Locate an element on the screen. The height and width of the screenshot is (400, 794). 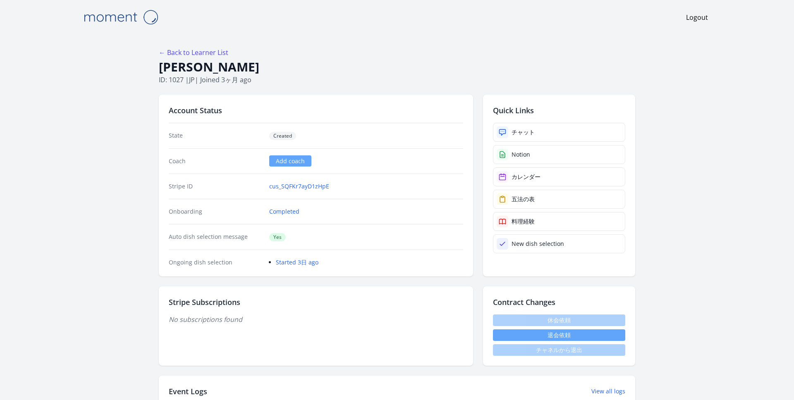
span: Created is located at coordinates (282, 136).